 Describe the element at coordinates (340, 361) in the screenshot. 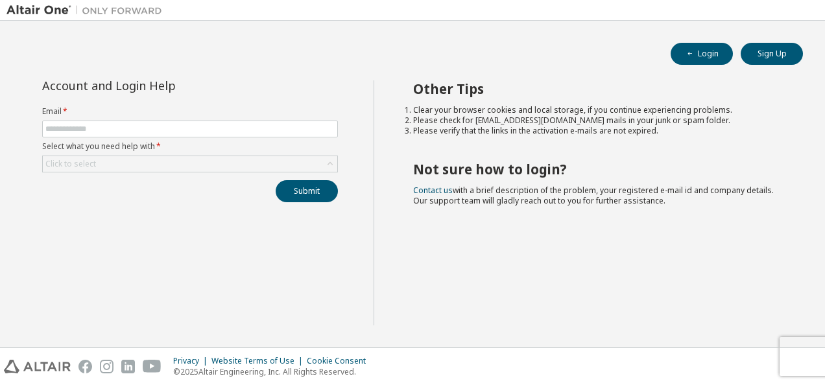

I see `div: Cookie Consent` at that location.